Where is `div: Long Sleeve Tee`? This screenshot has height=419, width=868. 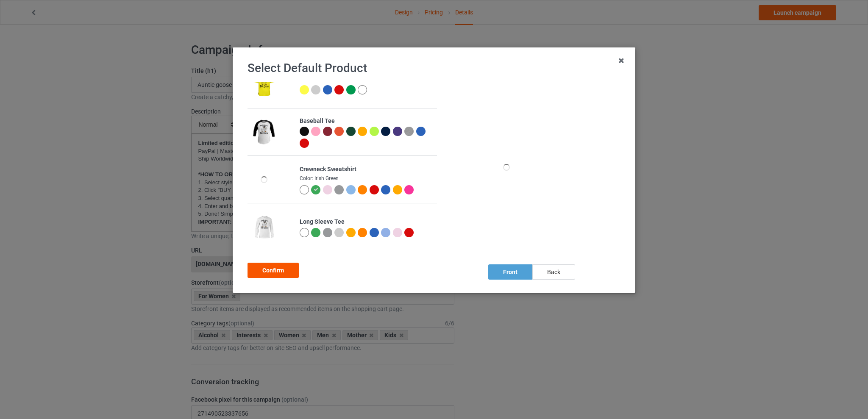 div: Long Sleeve Tee is located at coordinates (366, 222).